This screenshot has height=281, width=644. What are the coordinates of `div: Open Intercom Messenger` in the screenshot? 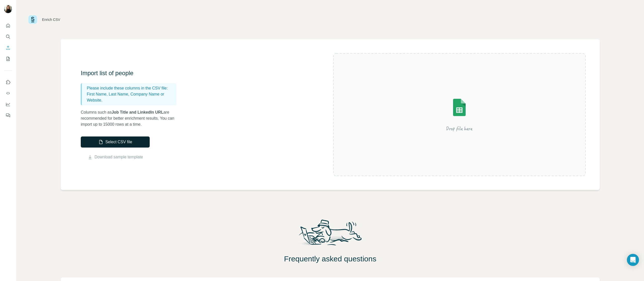 It's located at (633, 260).